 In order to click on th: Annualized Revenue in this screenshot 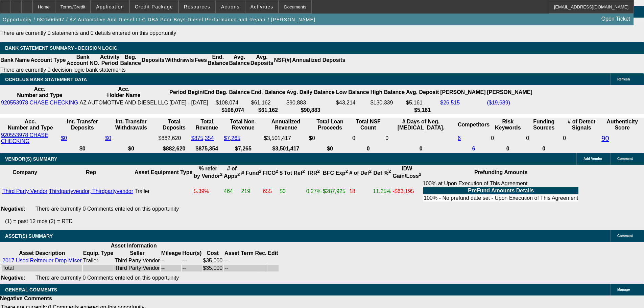, I will do `click(286, 125)`.